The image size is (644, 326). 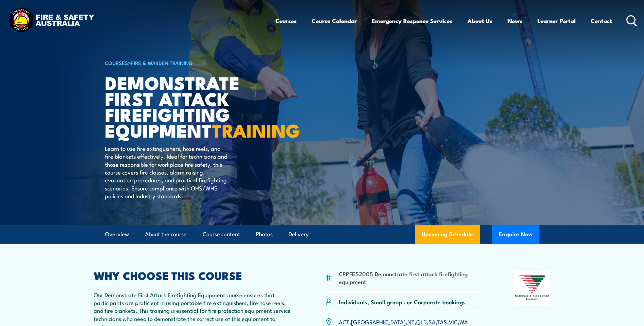 I want to click on a: SA, so click(x=432, y=322).